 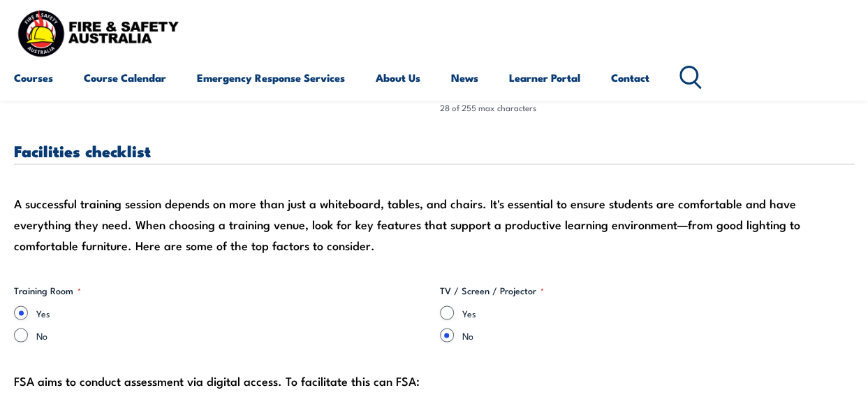 What do you see at coordinates (544, 77) in the screenshot?
I see `a: Learner Portal` at bounding box center [544, 77].